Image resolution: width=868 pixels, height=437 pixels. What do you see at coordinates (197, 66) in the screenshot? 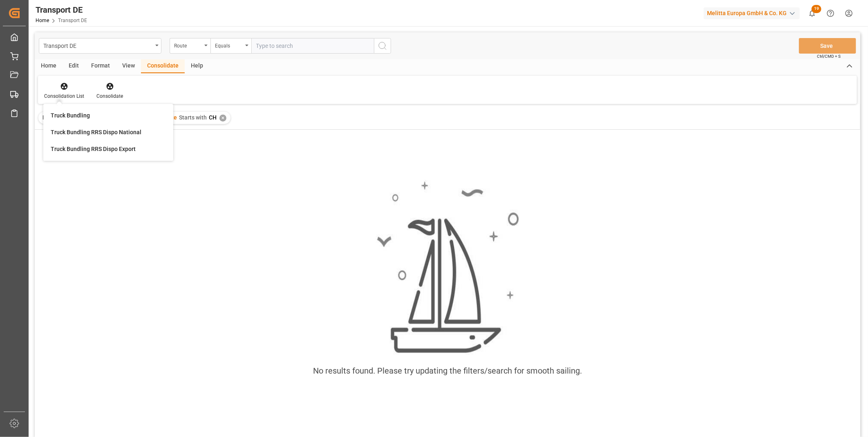
I see `div: Help` at bounding box center [197, 66].